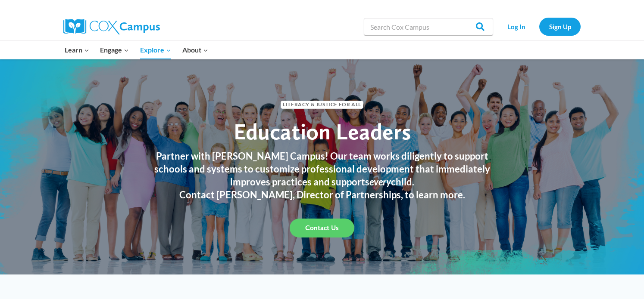 The image size is (644, 299). I want to click on span: Education Leaders, so click(322, 131).